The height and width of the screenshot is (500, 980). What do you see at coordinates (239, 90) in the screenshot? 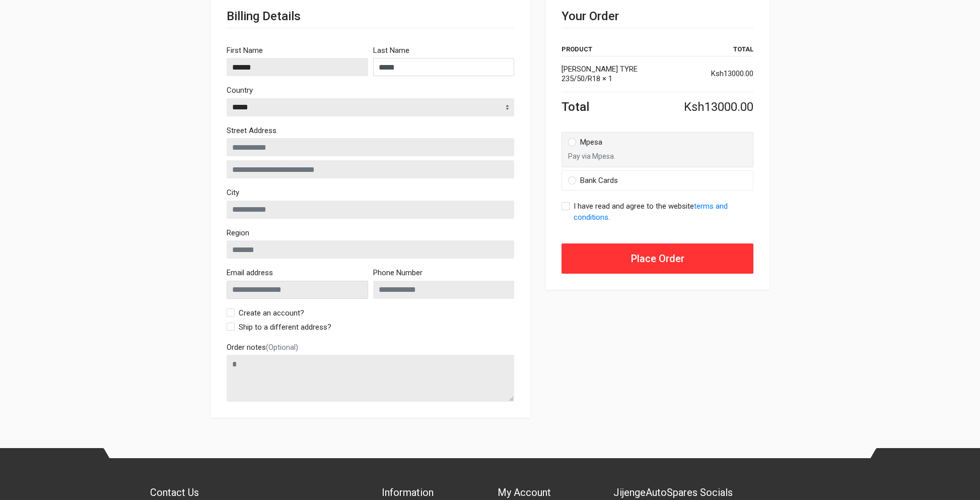
I see `label: Country` at bounding box center [239, 90].